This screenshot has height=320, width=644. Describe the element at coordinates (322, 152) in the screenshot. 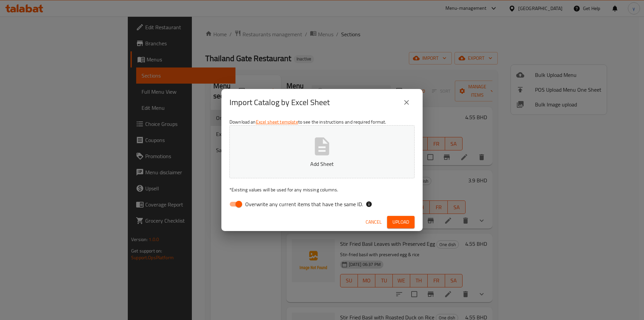

I see `button: Add Sheet` at that location.